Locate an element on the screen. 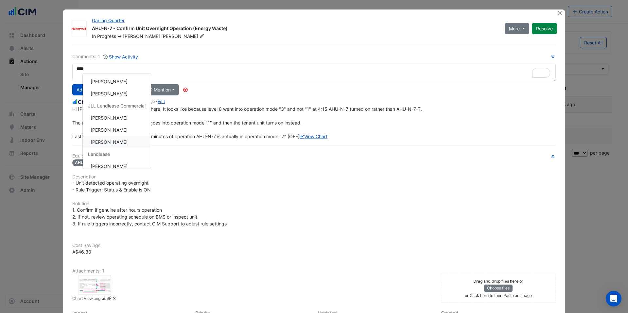 The width and height of the screenshot is (628, 313). button: Show Activity is located at coordinates (120, 57).